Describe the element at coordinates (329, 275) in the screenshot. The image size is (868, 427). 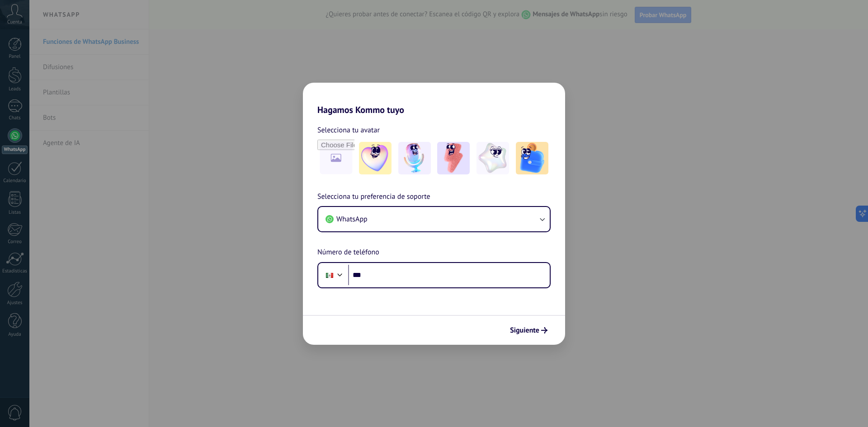
I see `div: Mexico: + 52` at that location.